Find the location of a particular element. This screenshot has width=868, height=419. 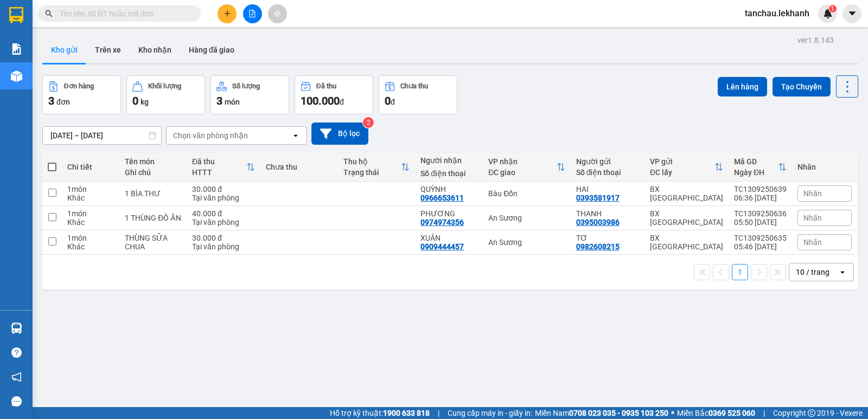

div: Ghi chú is located at coordinates (153, 173).